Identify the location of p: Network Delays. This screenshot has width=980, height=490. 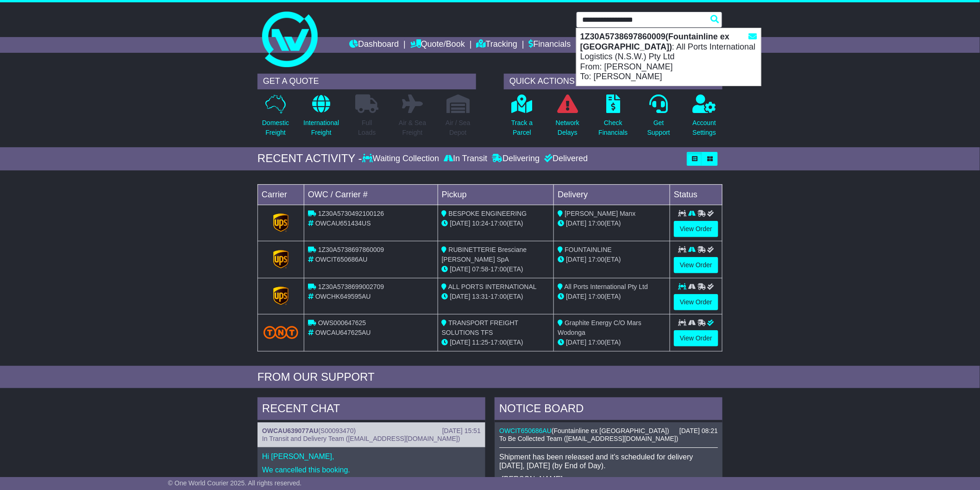
(568, 128).